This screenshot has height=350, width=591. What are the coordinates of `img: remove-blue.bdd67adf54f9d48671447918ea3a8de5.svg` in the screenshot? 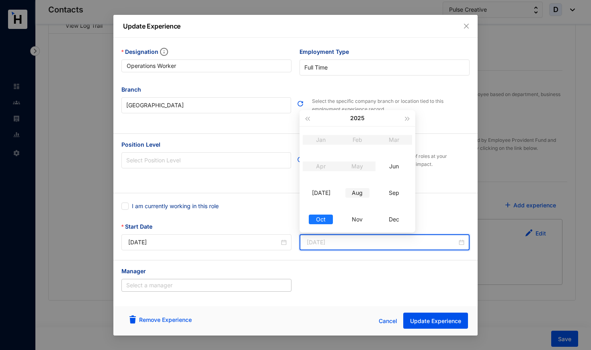 It's located at (133, 320).